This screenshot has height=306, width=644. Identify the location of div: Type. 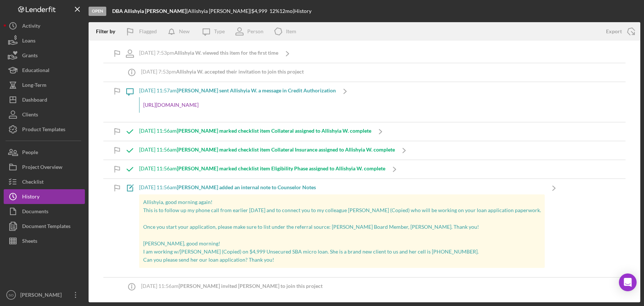
(219, 31).